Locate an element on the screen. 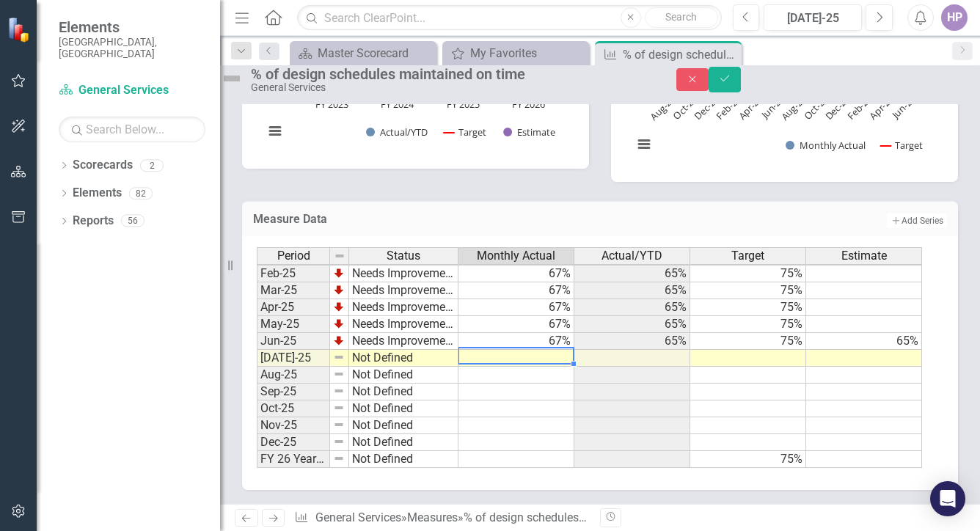  p: The data set was updated at the turn of the FY. The Design Phase is measured from the notice to p... is located at coordinates (172, 57).